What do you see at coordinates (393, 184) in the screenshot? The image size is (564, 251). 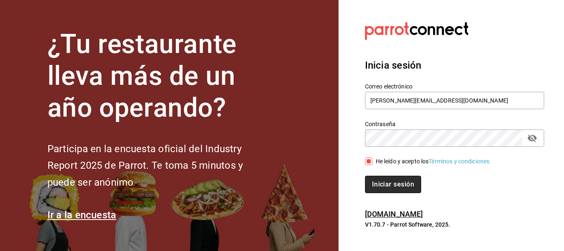 I see `button: Iniciar sesión` at bounding box center [393, 184].